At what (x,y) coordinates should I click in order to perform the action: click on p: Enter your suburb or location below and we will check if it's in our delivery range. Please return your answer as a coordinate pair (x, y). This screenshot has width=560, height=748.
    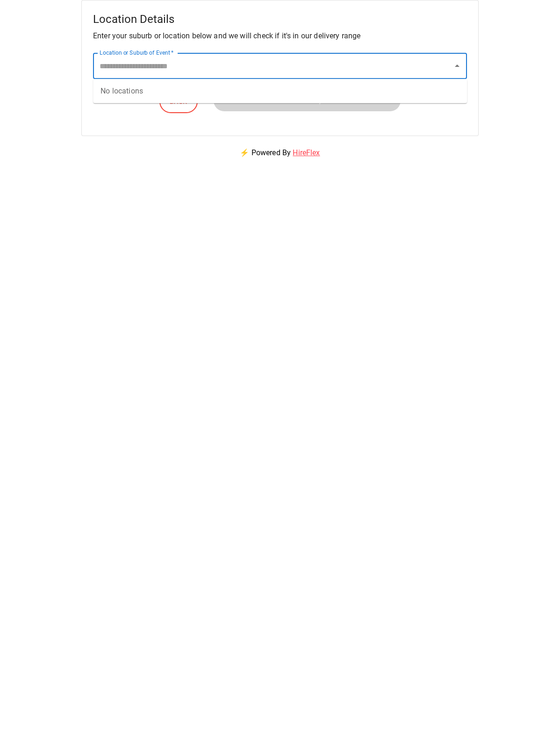
    Looking at the image, I should click on (280, 36).